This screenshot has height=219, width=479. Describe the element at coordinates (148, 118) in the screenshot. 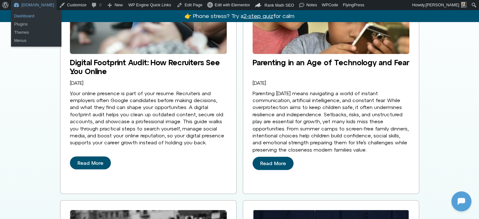

I see `div: Your online presence is part of your resume. Recruiters and employers often Google candidates bef...` at that location.